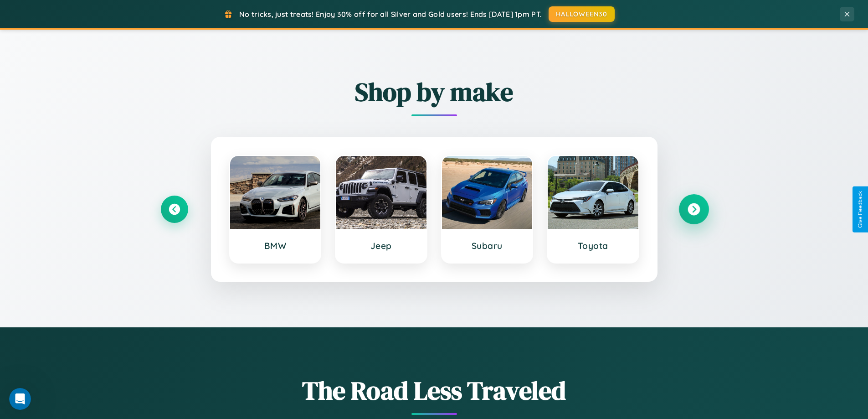 The height and width of the screenshot is (419, 868). Describe the element at coordinates (581, 14) in the screenshot. I see `button: HALLOWEEN30` at that location.